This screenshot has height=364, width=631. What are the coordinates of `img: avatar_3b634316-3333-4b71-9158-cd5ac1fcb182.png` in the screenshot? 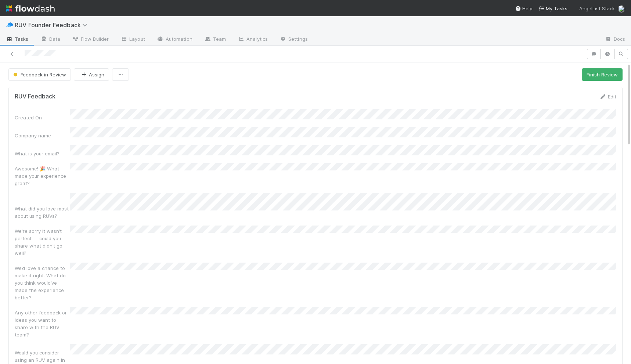 It's located at (622, 9).